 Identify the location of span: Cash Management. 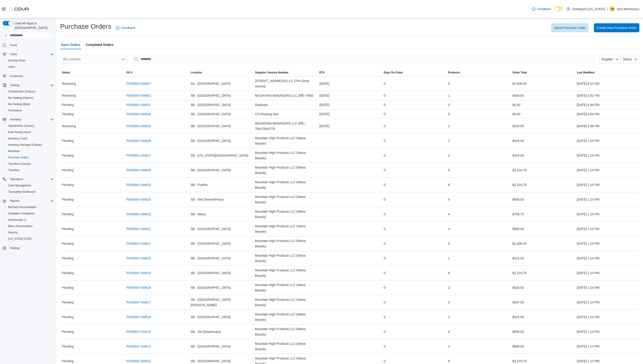
(30, 185).